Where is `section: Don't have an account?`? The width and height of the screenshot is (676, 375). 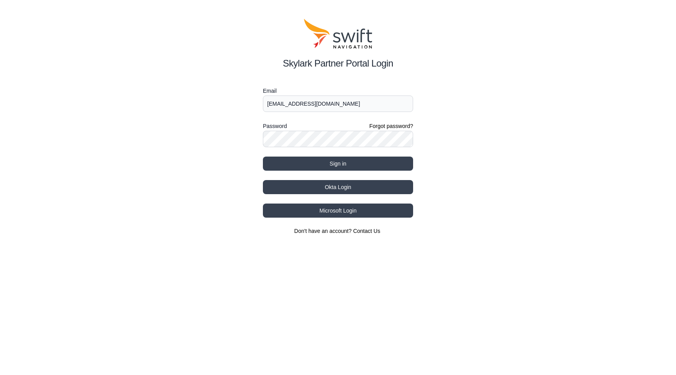 section: Don't have an account? is located at coordinates (338, 231).